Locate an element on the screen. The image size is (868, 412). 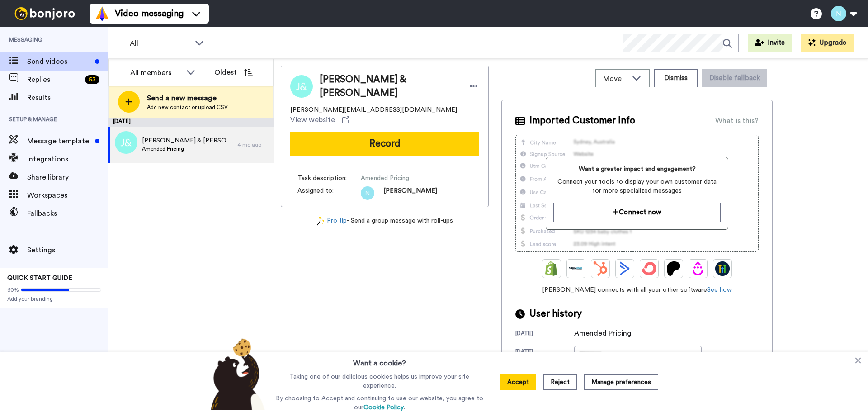
span: View website is located at coordinates (312, 120).